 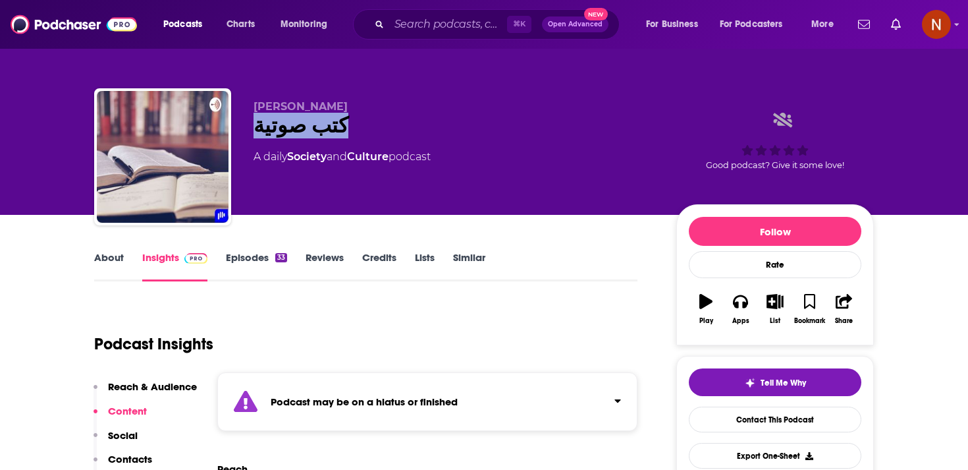 I want to click on div: Search podcasts, credits, & more..., so click(x=499, y=24).